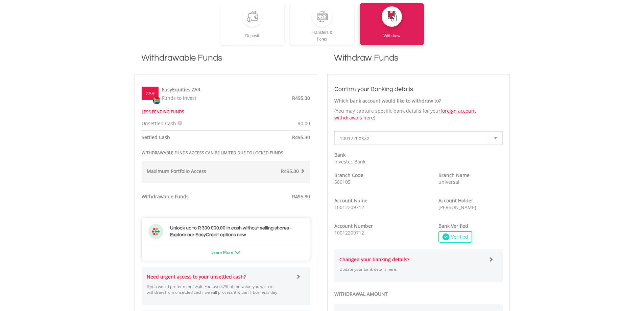 The width and height of the screenshot is (644, 311). Describe the element at coordinates (165, 196) in the screenshot. I see `strong: Withdrawable Funds` at that location.